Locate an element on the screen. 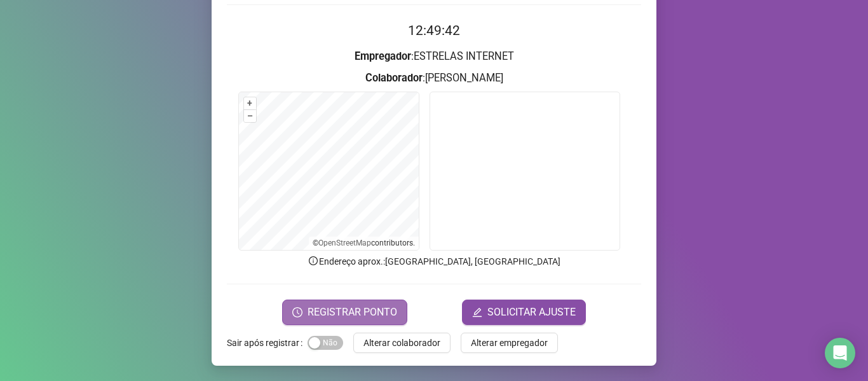 This screenshot has width=868, height=381. span: REGISTRAR PONTO is located at coordinates (353, 313).